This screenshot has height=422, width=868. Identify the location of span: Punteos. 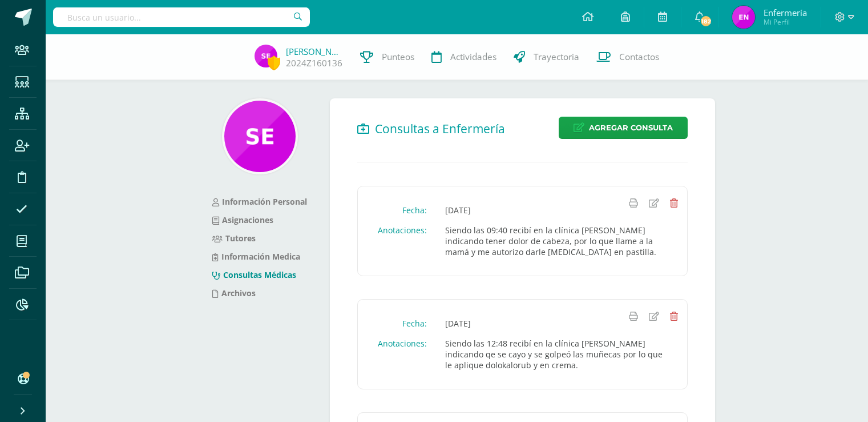
(398, 57).